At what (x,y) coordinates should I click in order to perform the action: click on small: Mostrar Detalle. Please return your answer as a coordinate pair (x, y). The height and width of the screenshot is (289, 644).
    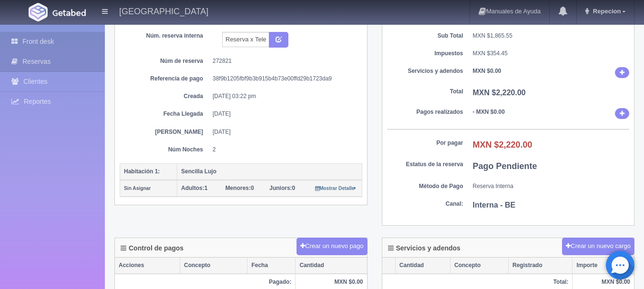
    Looking at the image, I should click on (335, 188).